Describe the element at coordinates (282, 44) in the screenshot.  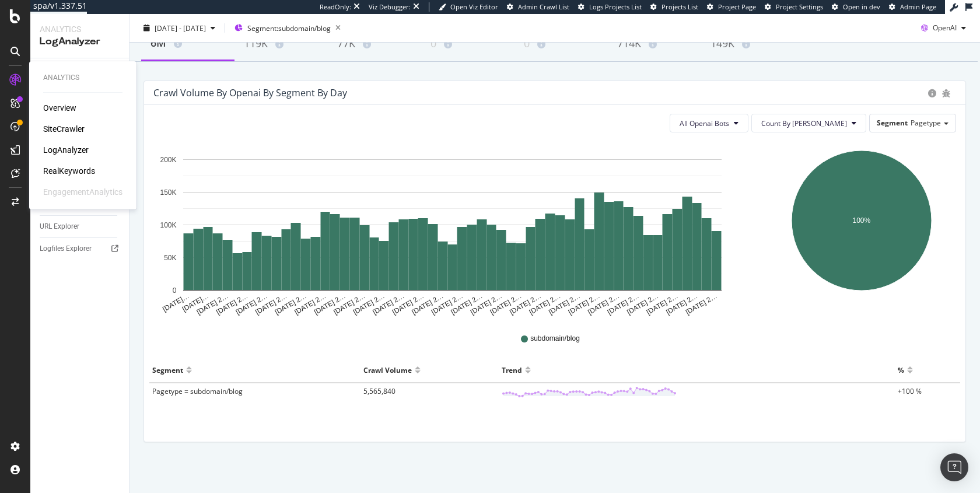
I see `div: 119K` at that location.